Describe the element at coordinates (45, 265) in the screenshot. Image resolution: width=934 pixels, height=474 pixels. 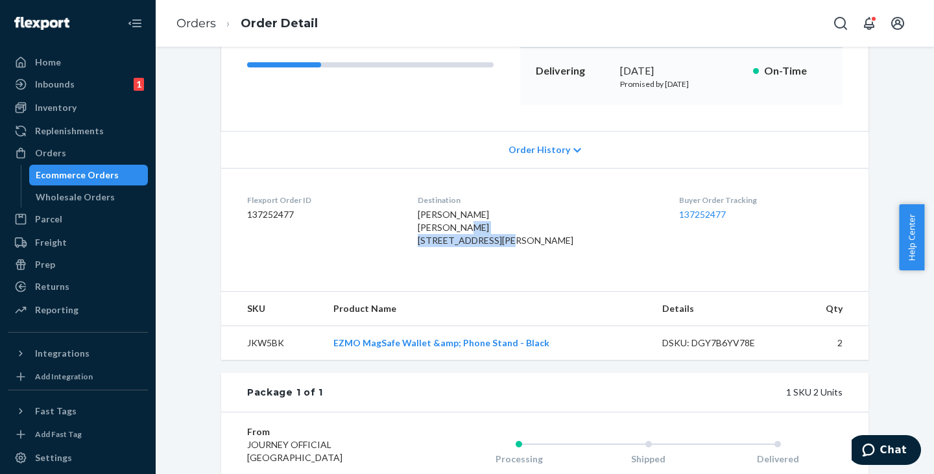
I see `div: Prep` at that location.